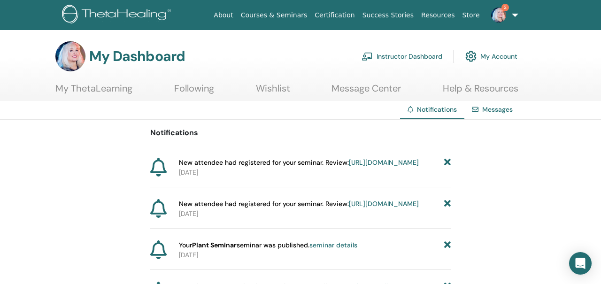 This screenshot has width=601, height=284. I want to click on a: About, so click(223, 15).